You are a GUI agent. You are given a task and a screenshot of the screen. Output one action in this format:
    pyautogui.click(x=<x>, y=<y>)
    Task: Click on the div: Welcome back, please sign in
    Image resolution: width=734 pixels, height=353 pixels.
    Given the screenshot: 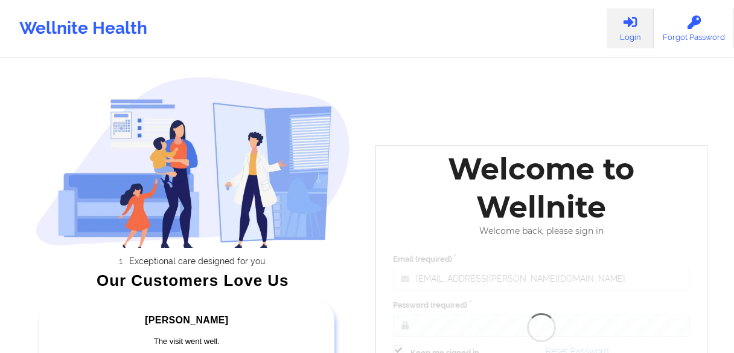 What is the action you would take?
    pyautogui.click(x=542, y=231)
    